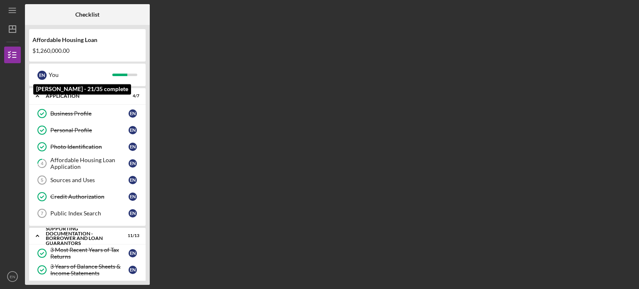  What do you see at coordinates (42, 180) in the screenshot?
I see `tspan: 5` at bounding box center [42, 180].